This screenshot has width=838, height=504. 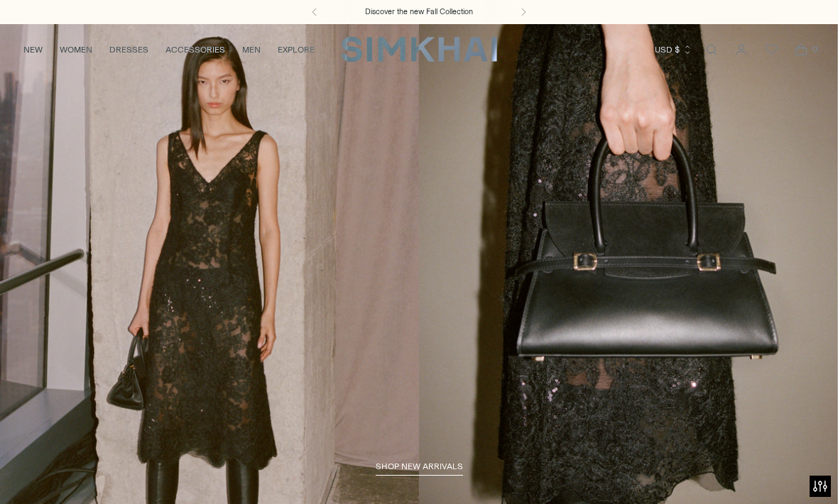 I want to click on a: Go to the account page, so click(x=741, y=49).